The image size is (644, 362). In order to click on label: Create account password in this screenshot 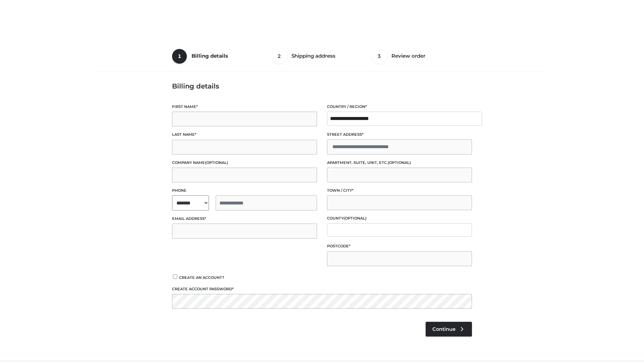, I will do `click(322, 289)`.